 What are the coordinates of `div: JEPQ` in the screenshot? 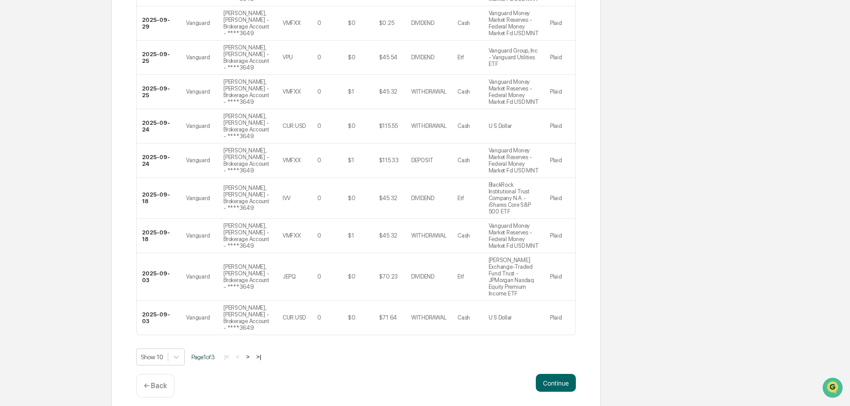 It's located at (289, 276).